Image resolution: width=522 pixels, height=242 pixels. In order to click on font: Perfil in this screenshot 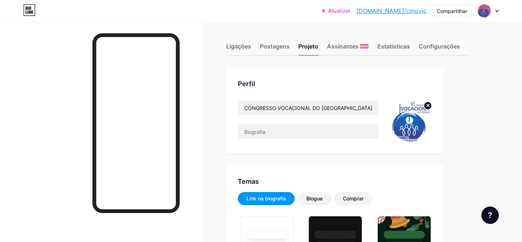, I will do `click(246, 84)`.